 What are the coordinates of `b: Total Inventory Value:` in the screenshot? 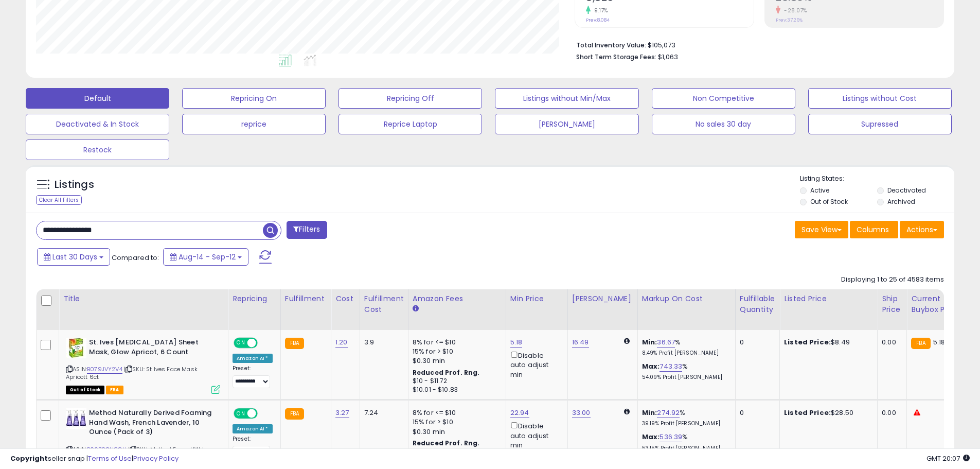 It's located at (611, 45).